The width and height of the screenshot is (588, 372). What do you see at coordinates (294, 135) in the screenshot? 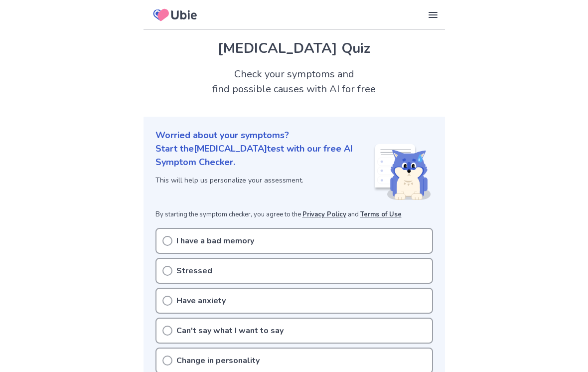
I see `p: Worried about your symptoms?` at bounding box center [294, 135].